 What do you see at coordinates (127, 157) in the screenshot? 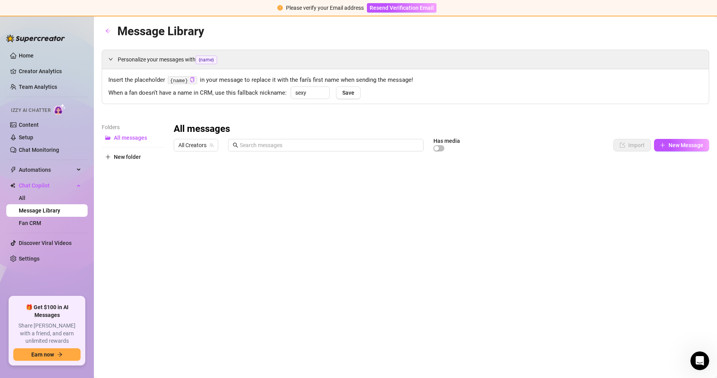
I see `span: New folder` at bounding box center [127, 157].